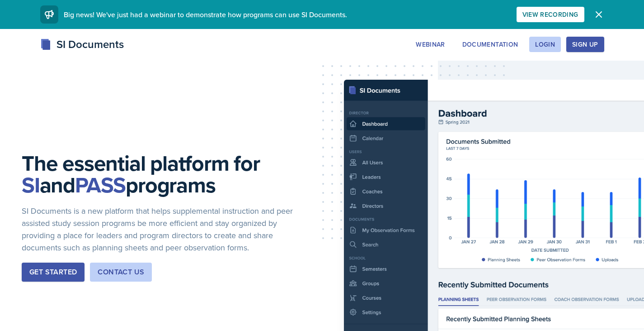 The height and width of the screenshot is (331, 644). What do you see at coordinates (585, 44) in the screenshot?
I see `div: Sign Up` at bounding box center [585, 44].